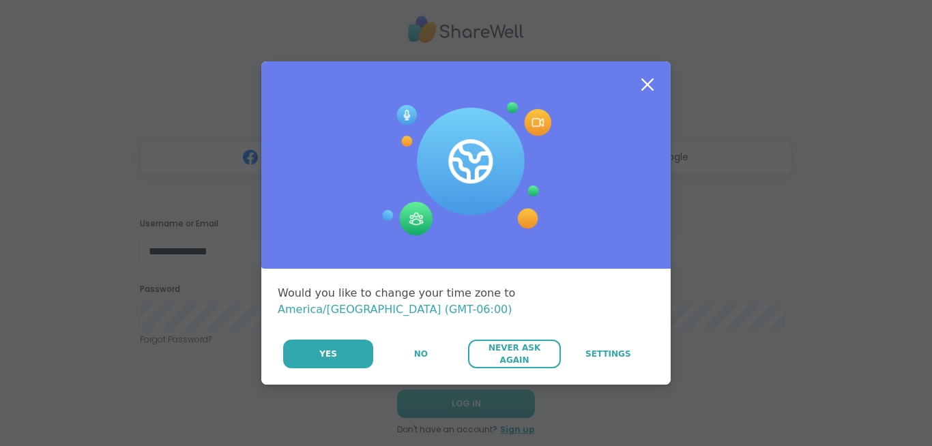  I want to click on img: Session Experience, so click(466, 169).